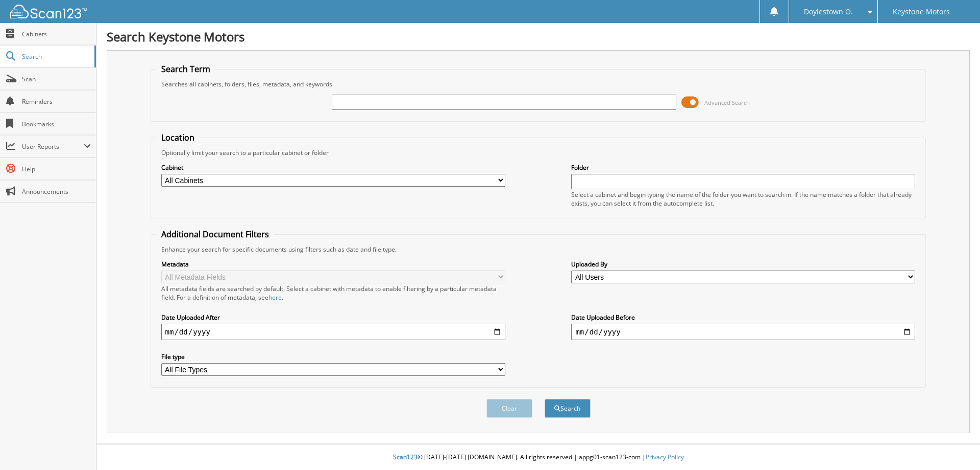 This screenshot has height=470, width=980. Describe the element at coordinates (744, 331) in the screenshot. I see `input: end` at that location.